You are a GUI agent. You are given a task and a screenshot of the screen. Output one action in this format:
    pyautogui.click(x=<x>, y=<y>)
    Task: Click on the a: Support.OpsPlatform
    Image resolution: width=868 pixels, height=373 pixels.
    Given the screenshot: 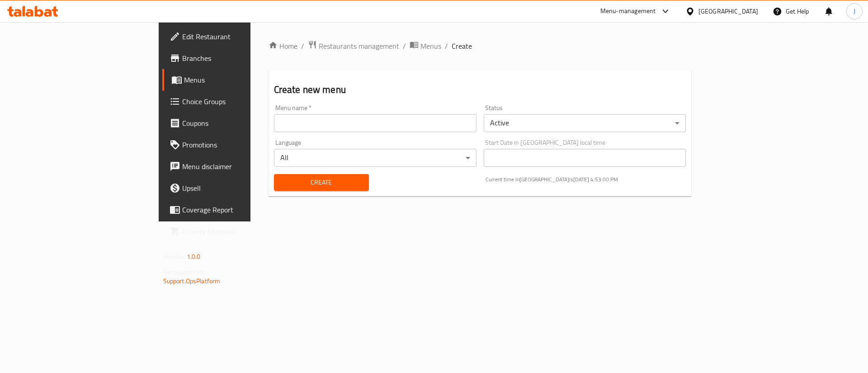 What is the action you would take?
    pyautogui.click(x=192, y=281)
    